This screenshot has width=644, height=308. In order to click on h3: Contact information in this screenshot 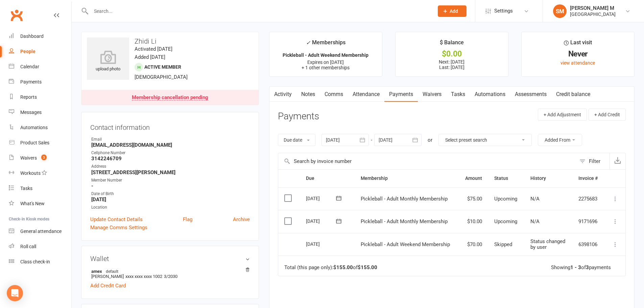, I will do `click(170, 126)`.